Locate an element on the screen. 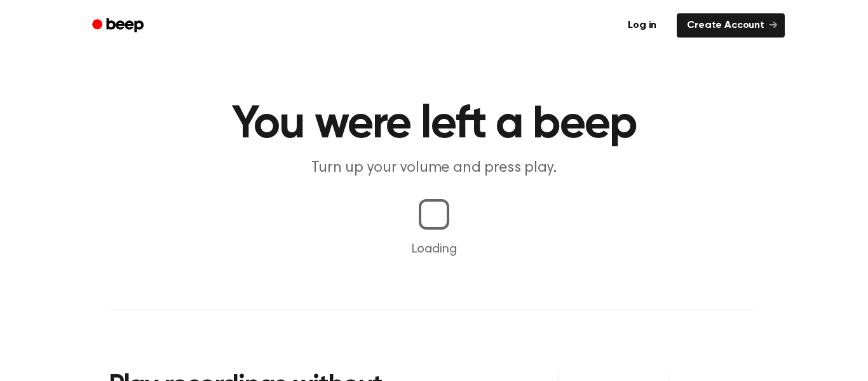  a: Create Account is located at coordinates (730, 25).